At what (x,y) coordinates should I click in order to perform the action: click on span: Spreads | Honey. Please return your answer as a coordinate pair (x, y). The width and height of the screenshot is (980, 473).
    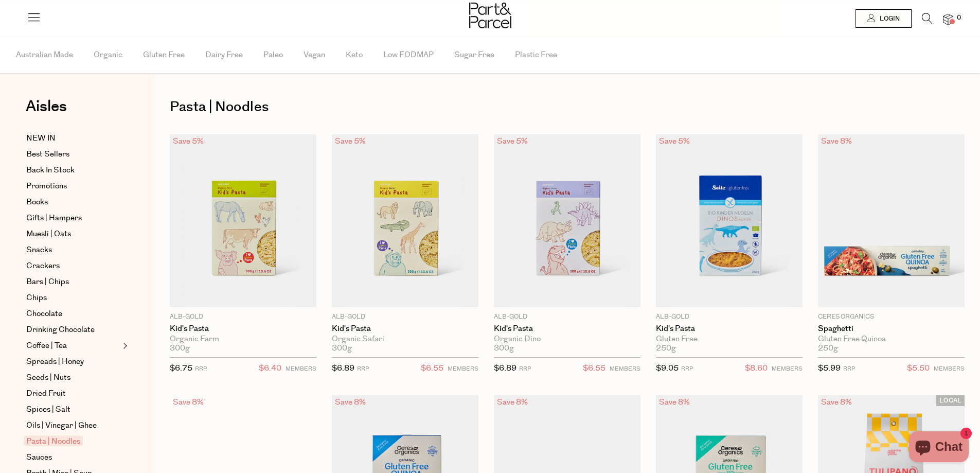
    Looking at the image, I should click on (55, 362).